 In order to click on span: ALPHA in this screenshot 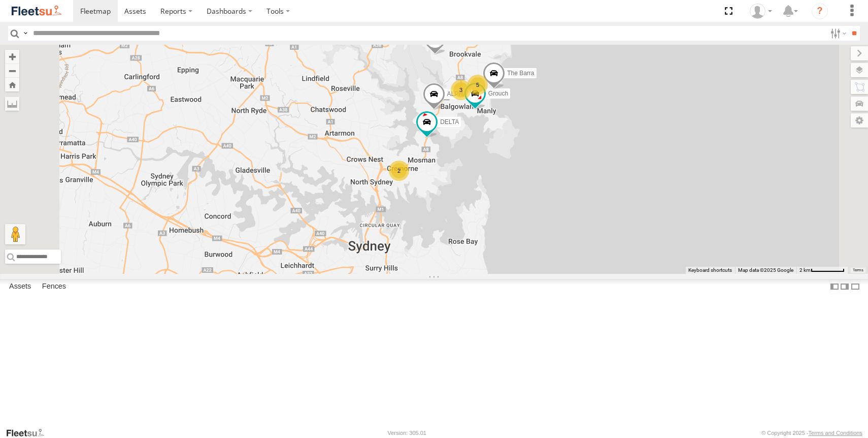, I will do `click(456, 93)`.